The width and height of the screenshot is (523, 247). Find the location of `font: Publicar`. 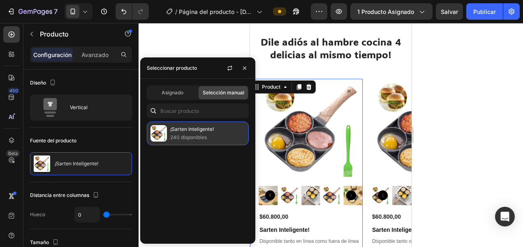

font: Publicar is located at coordinates (484, 12).